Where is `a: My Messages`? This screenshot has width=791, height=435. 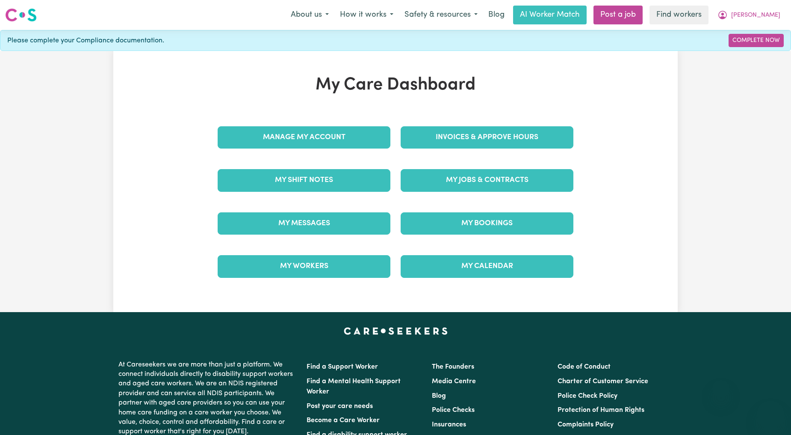
a: My Messages is located at coordinates (304, 223).